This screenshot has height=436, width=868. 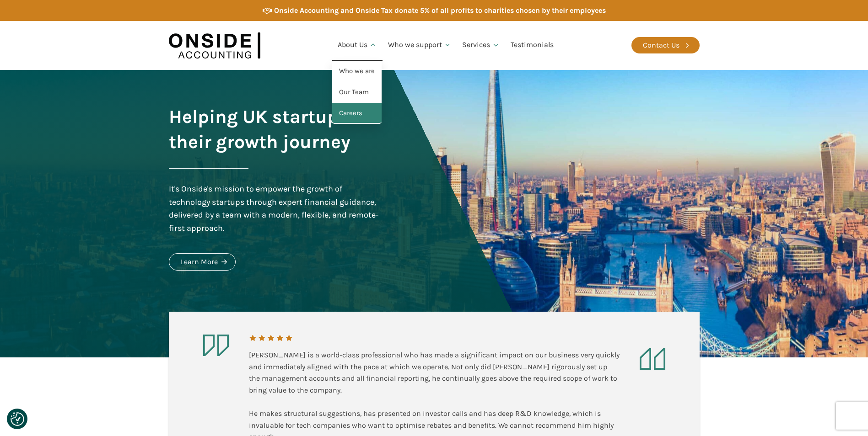 What do you see at coordinates (420, 45) in the screenshot?
I see `a: Who we support` at bounding box center [420, 45].